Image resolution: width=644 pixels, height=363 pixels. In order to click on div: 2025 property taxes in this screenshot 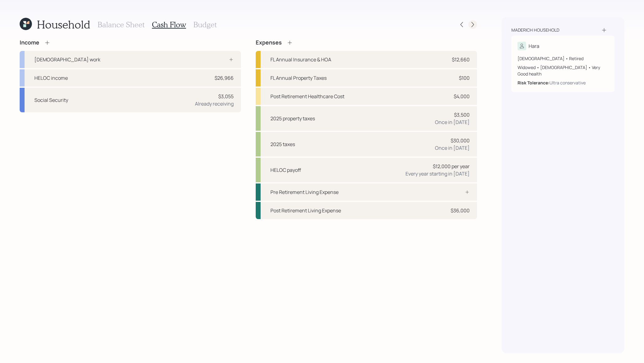, I will do `click(293, 118)`.